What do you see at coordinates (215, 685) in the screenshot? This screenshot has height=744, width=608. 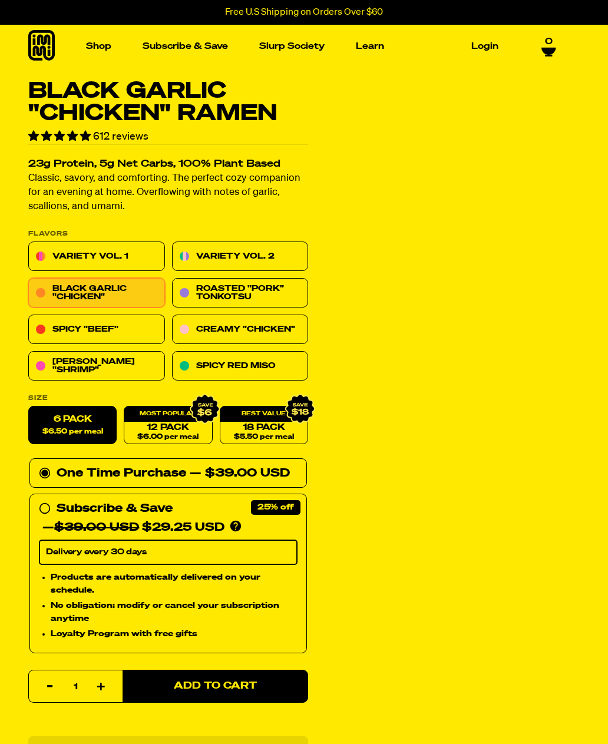 I see `span: Add to Cart` at bounding box center [215, 685].